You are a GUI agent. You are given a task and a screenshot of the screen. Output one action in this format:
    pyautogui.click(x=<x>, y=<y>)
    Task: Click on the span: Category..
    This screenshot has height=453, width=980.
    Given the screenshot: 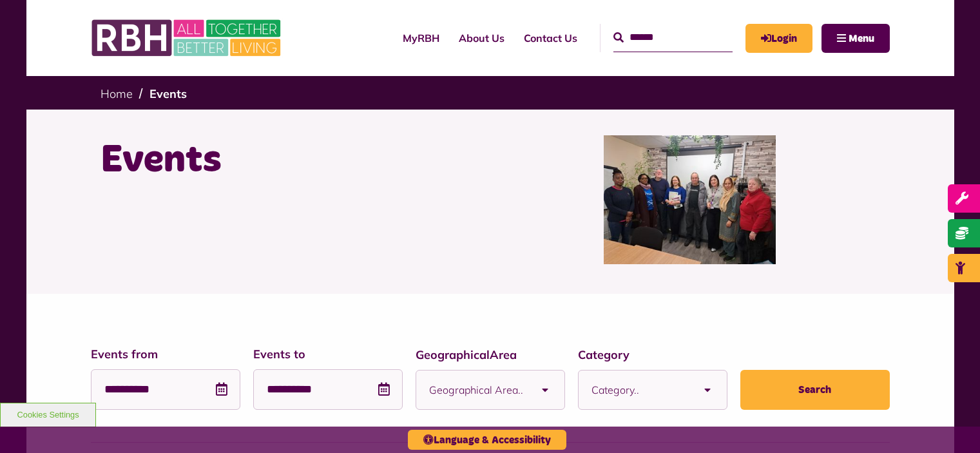 What is the action you would take?
    pyautogui.click(x=640, y=390)
    